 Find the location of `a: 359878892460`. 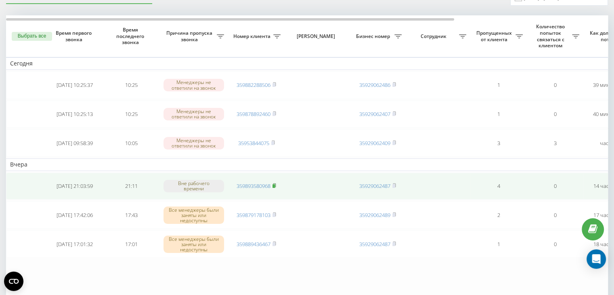

a: 359878892460 is located at coordinates (254, 114).